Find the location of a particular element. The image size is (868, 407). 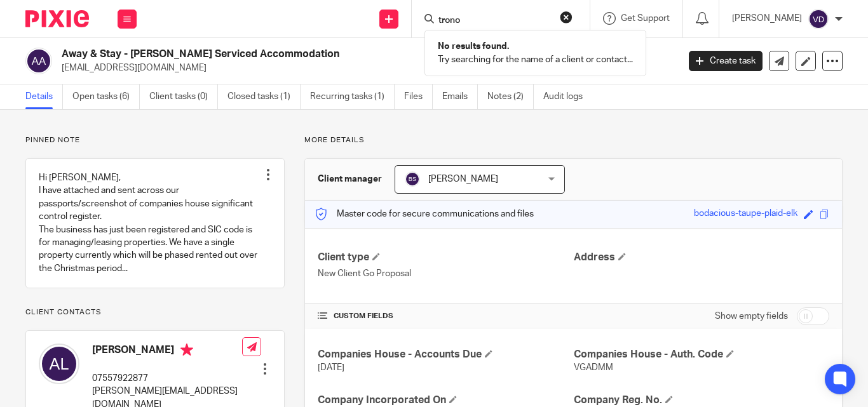

div: bodacious-taupe-plaid-elk is located at coordinates (745, 214).